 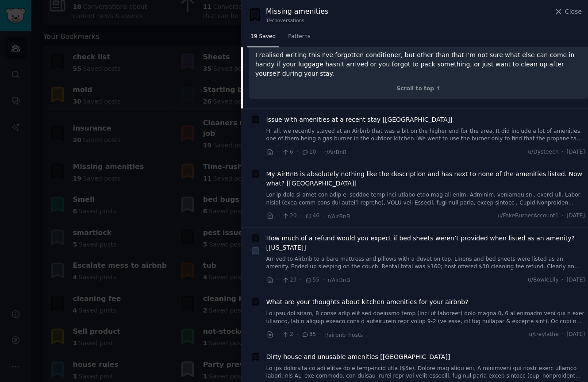 I want to click on span: 46, so click(x=312, y=216).